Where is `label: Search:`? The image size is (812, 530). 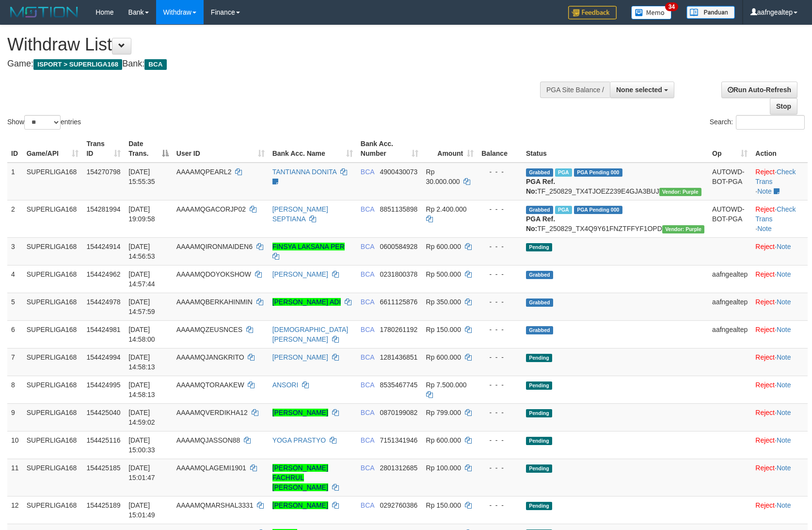 label: Search: is located at coordinates (757, 122).